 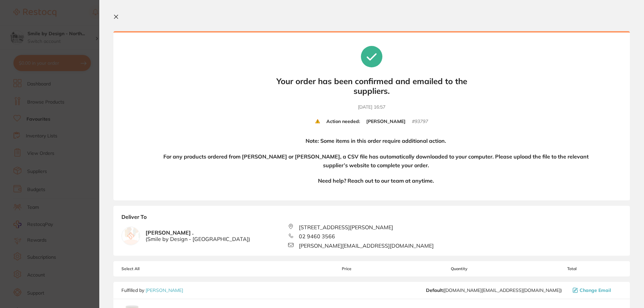 What do you see at coordinates (372, 86) in the screenshot?
I see `b: Your order has been confirmed and emailed to the suppliers.` at bounding box center [372, 86].